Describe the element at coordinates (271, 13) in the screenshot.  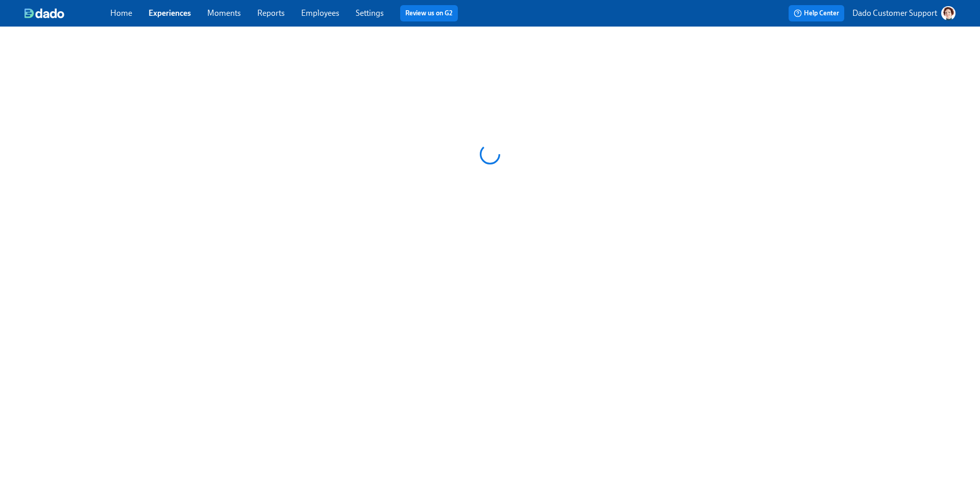
I see `a: Reports` at that location.